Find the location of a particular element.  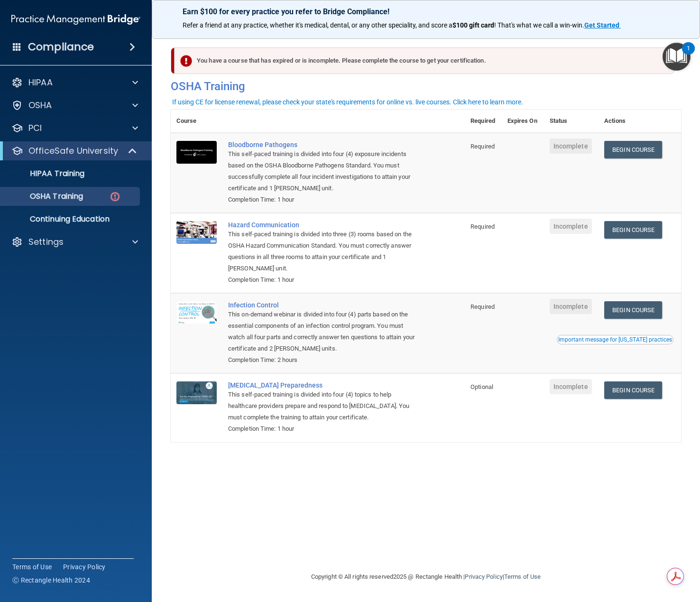

p: OfficeSafe University is located at coordinates (73, 151).